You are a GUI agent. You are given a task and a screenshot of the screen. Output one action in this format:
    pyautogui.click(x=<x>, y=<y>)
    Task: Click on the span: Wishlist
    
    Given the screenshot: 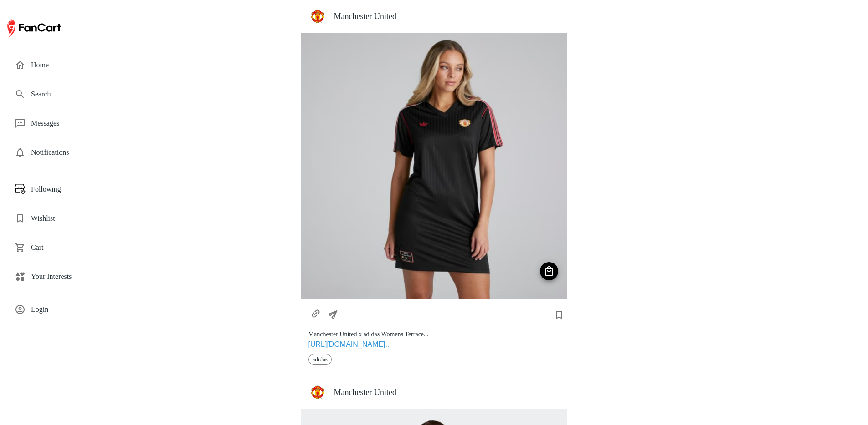 What is the action you would take?
    pyautogui.click(x=62, y=219)
    